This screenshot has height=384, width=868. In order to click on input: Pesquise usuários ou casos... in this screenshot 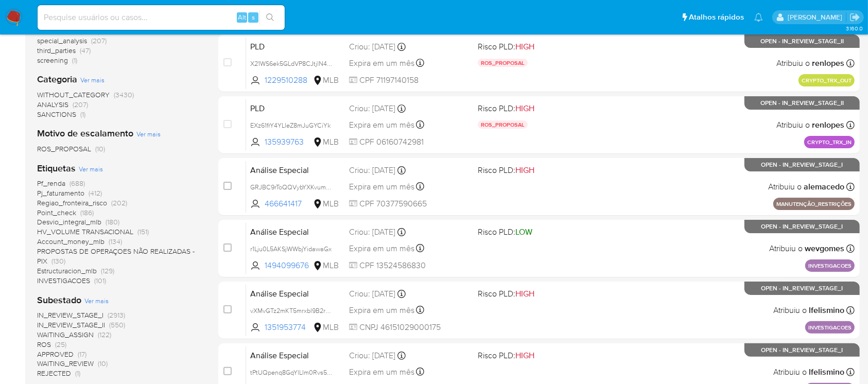, I will do `click(161, 18)`.